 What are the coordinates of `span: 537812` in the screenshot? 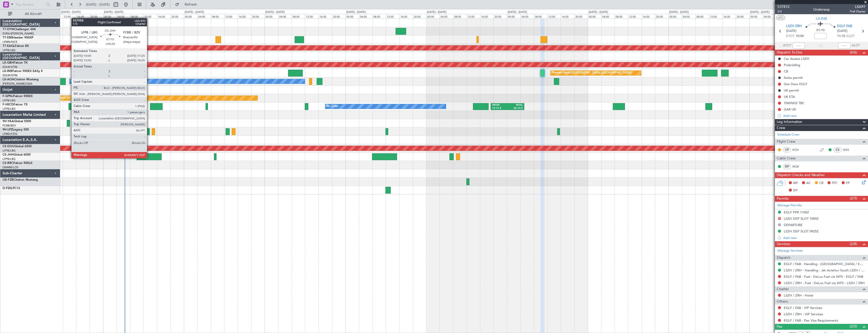 It's located at (784, 7).